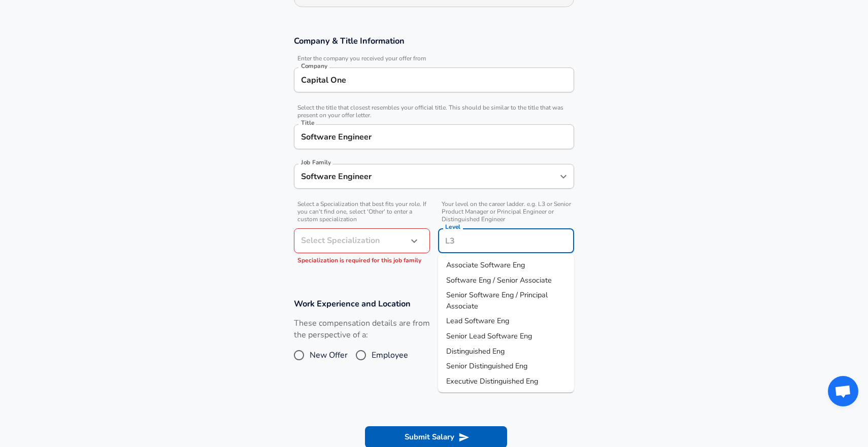 This screenshot has width=868, height=447. Describe the element at coordinates (453, 227) in the screenshot. I see `label: Level` at that location.